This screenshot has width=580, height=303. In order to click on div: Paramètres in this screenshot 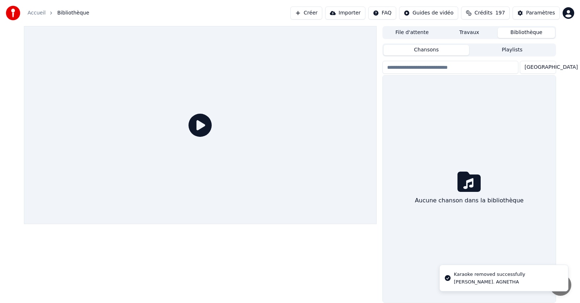, I will do `click(540, 13)`.